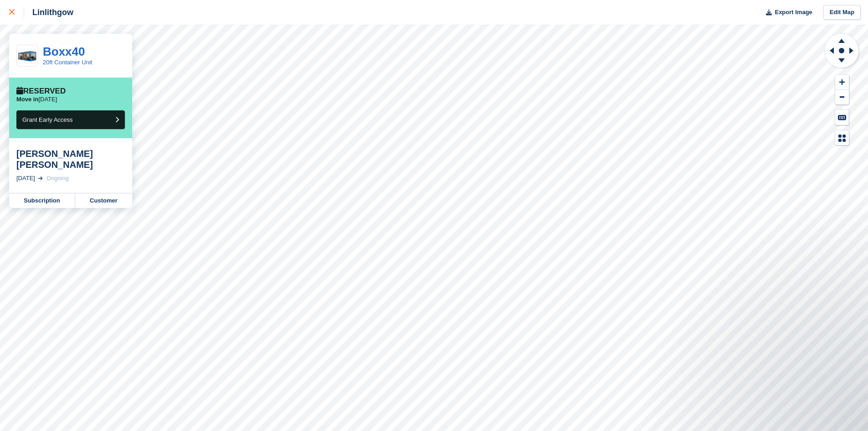 The width and height of the screenshot is (868, 431). Describe the element at coordinates (104, 201) in the screenshot. I see `a: Customer` at that location.